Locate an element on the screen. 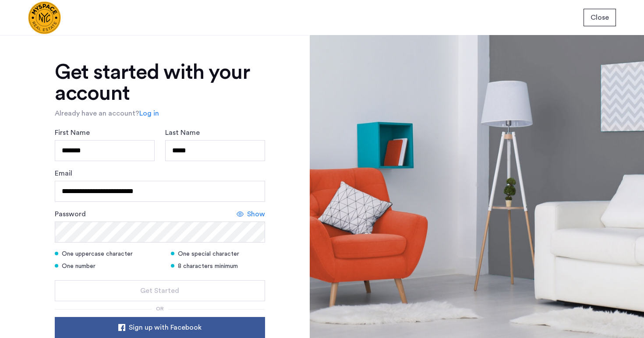 The image size is (644, 338). span: Close is located at coordinates (600, 18).